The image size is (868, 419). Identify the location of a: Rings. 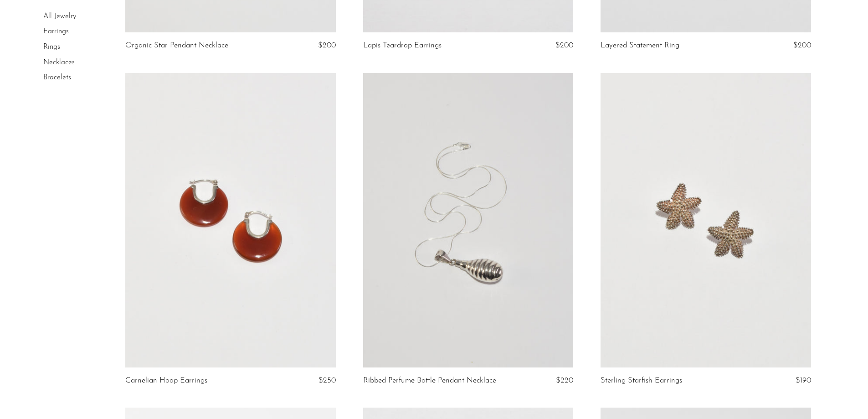
(51, 47).